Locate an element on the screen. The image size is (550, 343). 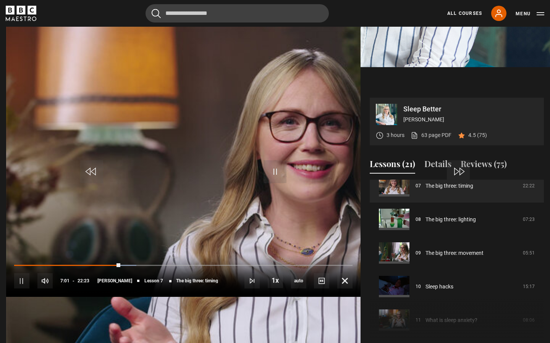
button: Mute is located at coordinates (45, 281).